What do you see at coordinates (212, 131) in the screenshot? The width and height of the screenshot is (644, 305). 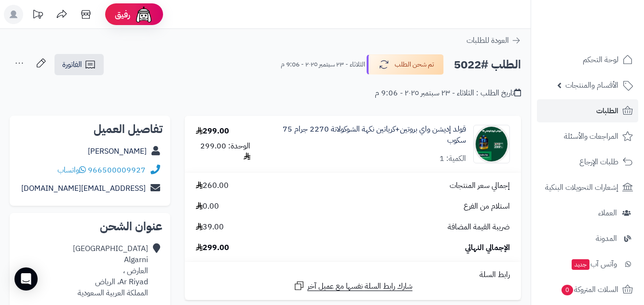 I see `div: 299.00` at bounding box center [212, 131].